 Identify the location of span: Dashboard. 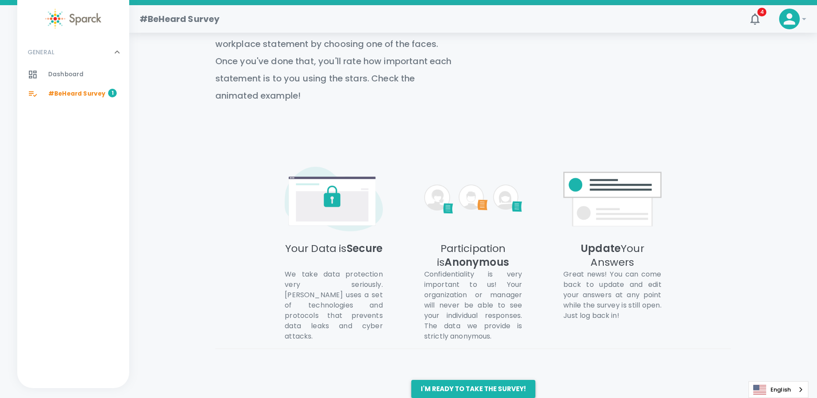
(66, 74).